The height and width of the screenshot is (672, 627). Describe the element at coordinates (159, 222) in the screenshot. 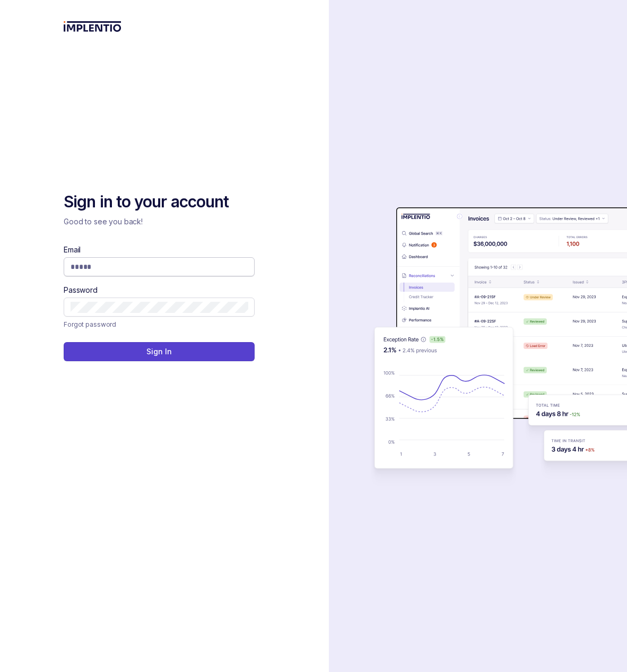

I see `p: Good to see you back!` at that location.